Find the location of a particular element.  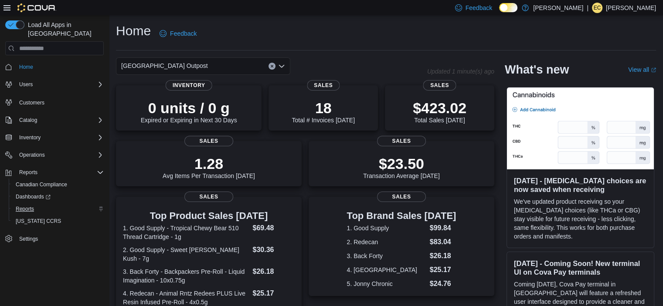

dd: $69.48 is located at coordinates (273, 228).